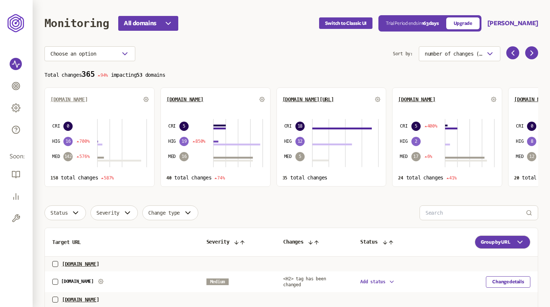 The width and height of the screenshot is (550, 307). Describe the element at coordinates (285, 178) in the screenshot. I see `span: 35` at that location.